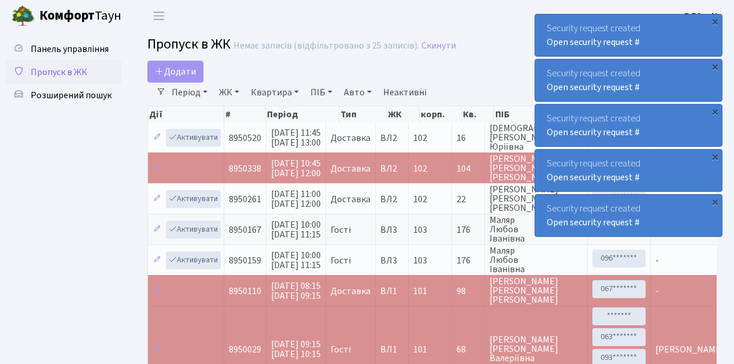 The height and width of the screenshot is (364, 734). What do you see at coordinates (468, 199) in the screenshot?
I see `span: 22` at bounding box center [468, 199].